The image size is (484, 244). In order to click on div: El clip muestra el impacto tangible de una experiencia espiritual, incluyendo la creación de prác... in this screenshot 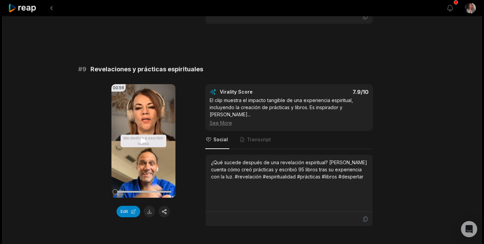, I will do `click(289, 112)`.